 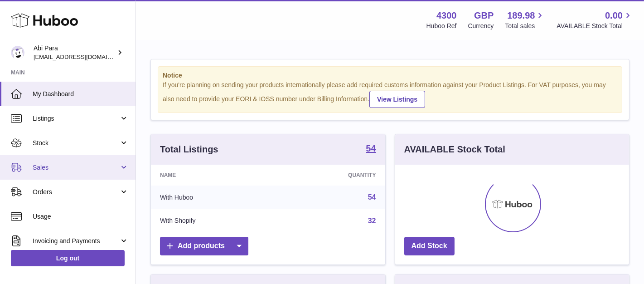 I want to click on td: With Shopify, so click(x=214, y=221).